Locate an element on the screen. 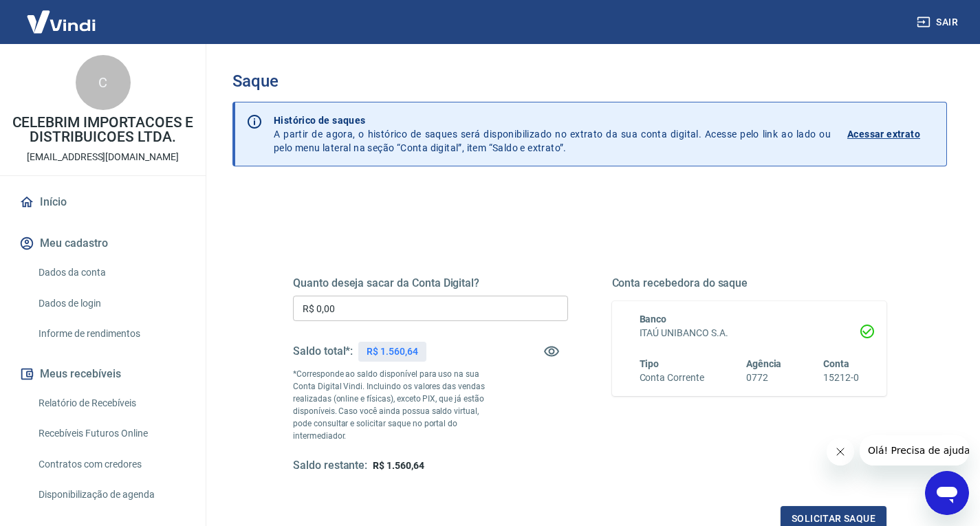 The image size is (980, 526). a: Disponibilização de agenda is located at coordinates (111, 494).